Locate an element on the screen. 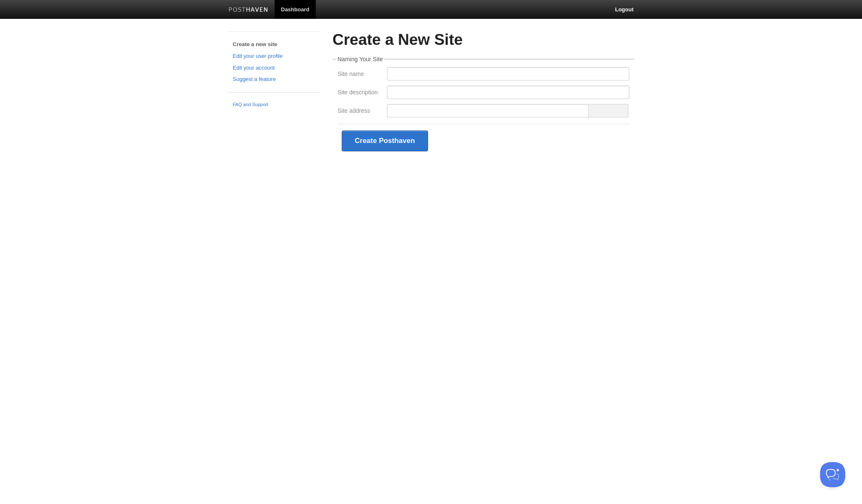  label: Site name is located at coordinates (360, 75).